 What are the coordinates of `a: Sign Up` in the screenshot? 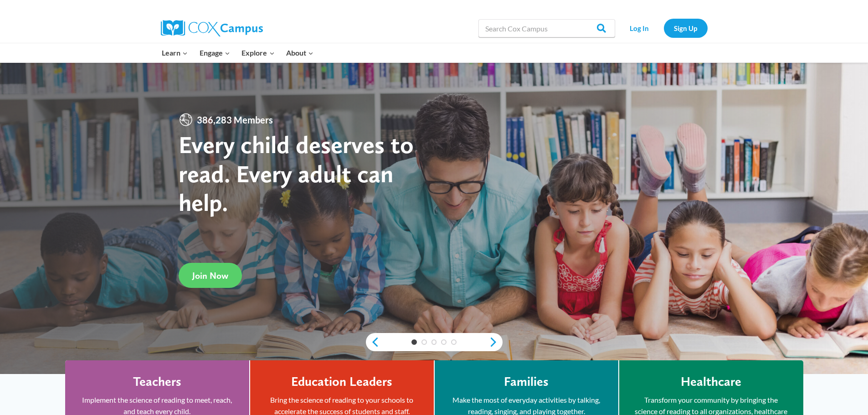 It's located at (686, 28).